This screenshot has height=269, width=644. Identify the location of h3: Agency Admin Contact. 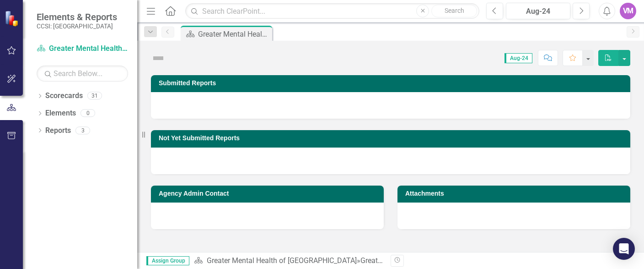
(269, 193).